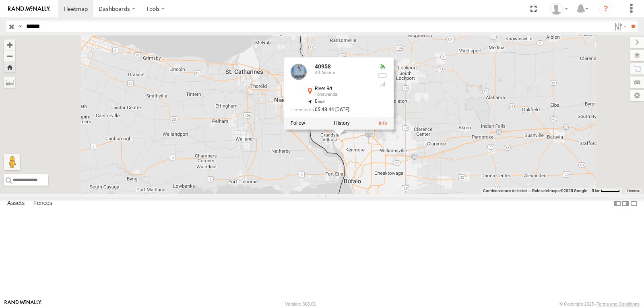 This screenshot has height=308, width=644. Describe the element at coordinates (343, 95) in the screenshot. I see `div: Tonawanda` at that location.